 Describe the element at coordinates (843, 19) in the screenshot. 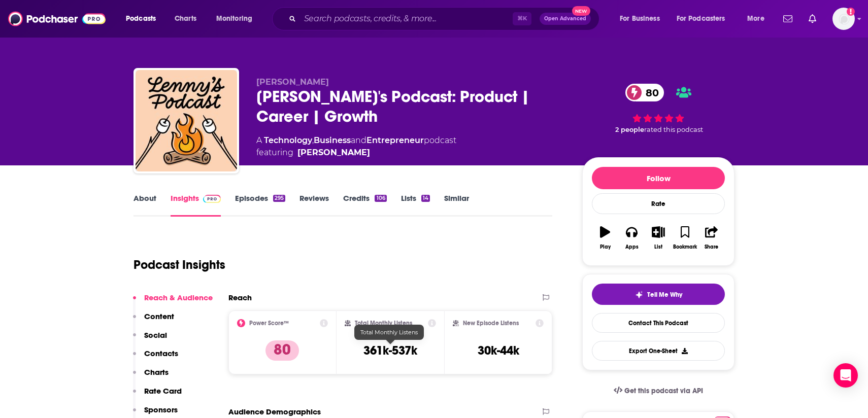

I see `button: Show profile menu` at that location.